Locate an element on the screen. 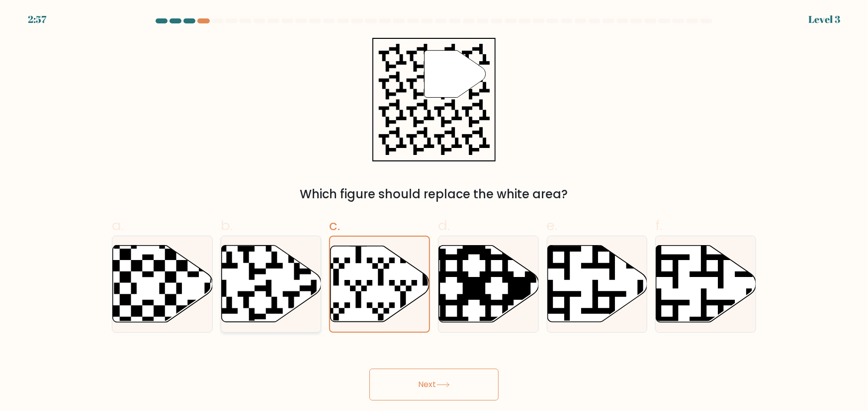 This screenshot has height=411, width=868. span: c. is located at coordinates (334, 225).